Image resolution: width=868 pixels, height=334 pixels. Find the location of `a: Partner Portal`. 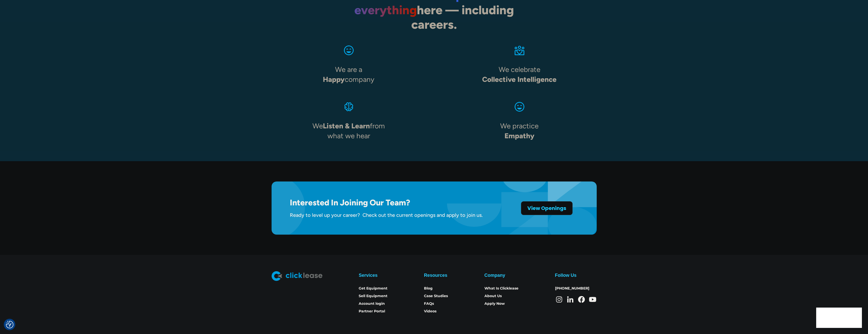

a: Partner Portal is located at coordinates (372, 311).